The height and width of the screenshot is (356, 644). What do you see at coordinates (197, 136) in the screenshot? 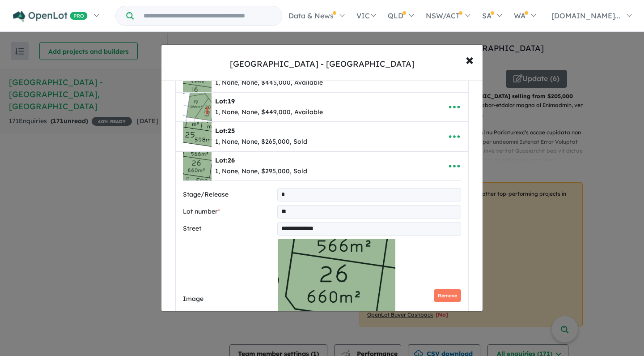
I see `img: Plaza%20Heights%20Estate%20-%20Warrnambool%20-%20Lot%2025___1756186697.png` at bounding box center [197, 136].